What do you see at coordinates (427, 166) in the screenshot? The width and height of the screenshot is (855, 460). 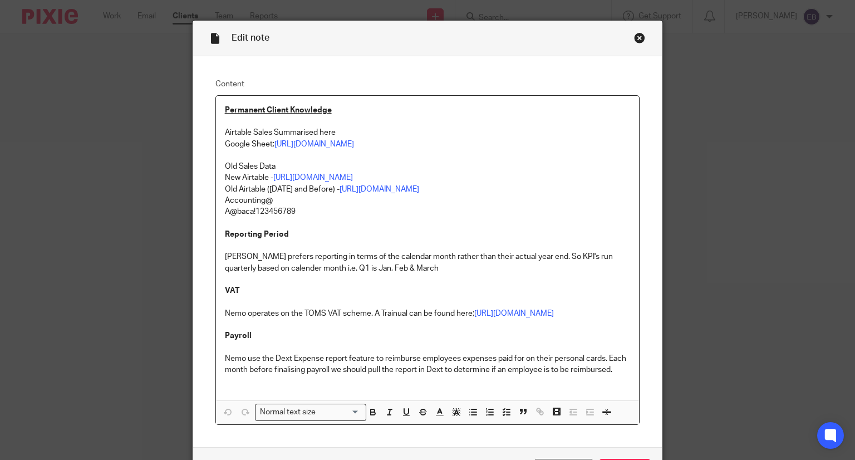 I see `p: Old Sales Data` at bounding box center [427, 166].